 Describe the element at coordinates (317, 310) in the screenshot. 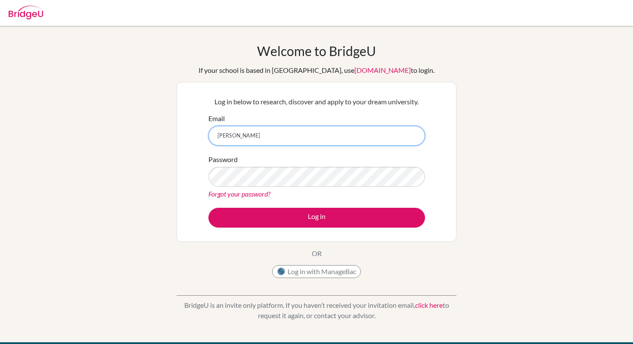

I see `p: BridgeU is an invite only platform. If you haven’t received your invitation email, to request it ...` at that location.